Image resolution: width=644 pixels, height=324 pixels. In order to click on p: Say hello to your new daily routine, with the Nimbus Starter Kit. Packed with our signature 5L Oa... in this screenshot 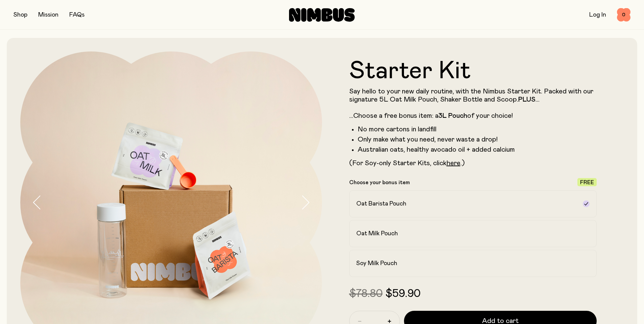, I will do `click(473, 103)`.